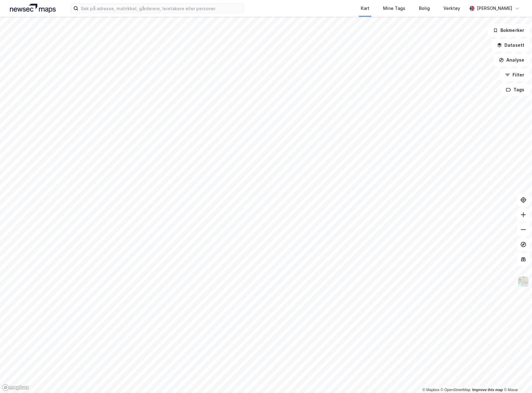 This screenshot has height=393, width=532. What do you see at coordinates (511, 60) in the screenshot?
I see `button: Analyse` at bounding box center [511, 60].